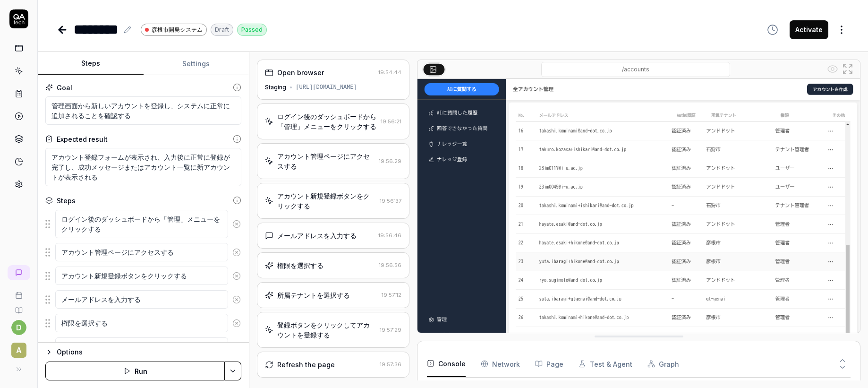  What do you see at coordinates (252, 30) in the screenshot?
I see `div: Passed` at bounding box center [252, 30].